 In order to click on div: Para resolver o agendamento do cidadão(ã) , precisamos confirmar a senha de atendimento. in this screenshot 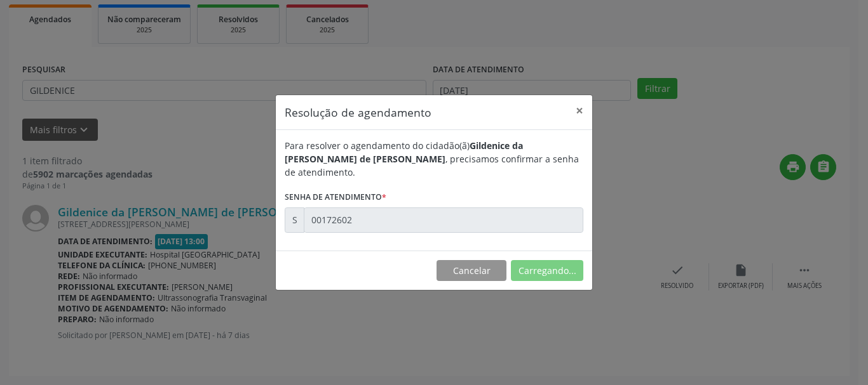, I will do `click(434, 159)`.